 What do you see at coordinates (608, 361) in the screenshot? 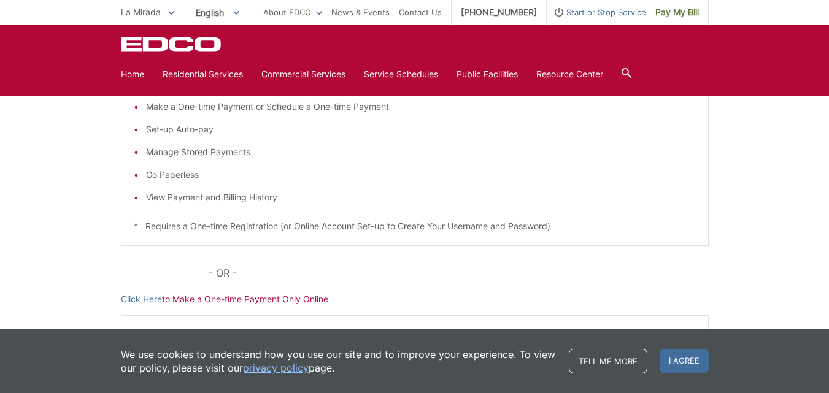
I see `a: Tell me more` at bounding box center [608, 361].